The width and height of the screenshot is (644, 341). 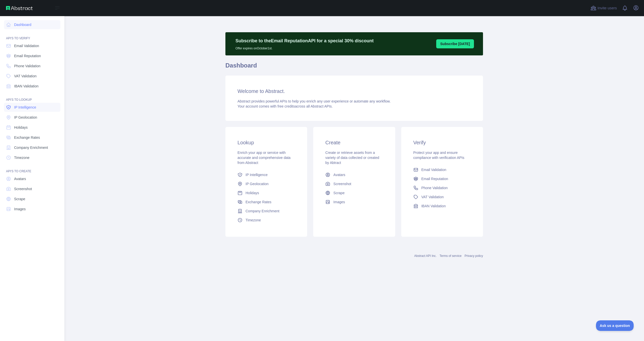 What do you see at coordinates (352, 158) in the screenshot?
I see `span: Create or retrieve assets from a variety of data collected or created by Abtract` at bounding box center [352, 158].